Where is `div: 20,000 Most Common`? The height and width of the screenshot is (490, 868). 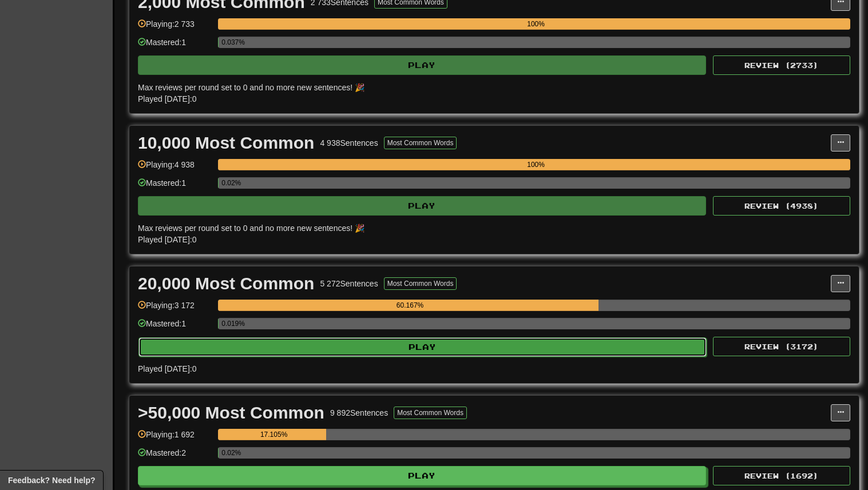
div: 20,000 Most Common is located at coordinates (226, 284).